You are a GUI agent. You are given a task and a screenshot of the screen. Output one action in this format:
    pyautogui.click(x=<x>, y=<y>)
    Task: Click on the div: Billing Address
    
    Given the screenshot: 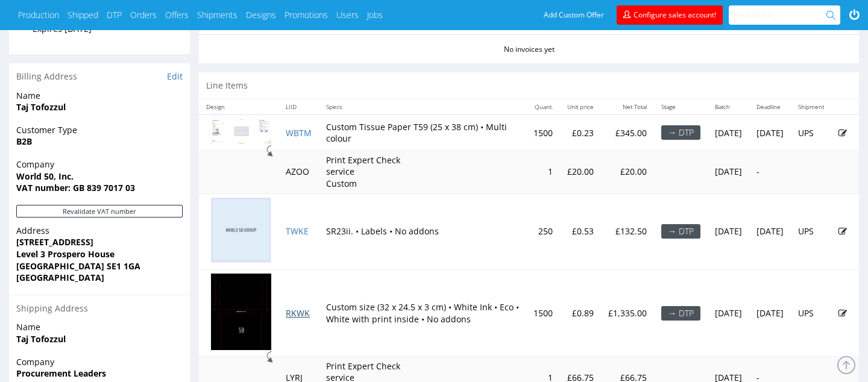 What is the action you would take?
    pyautogui.click(x=100, y=77)
    